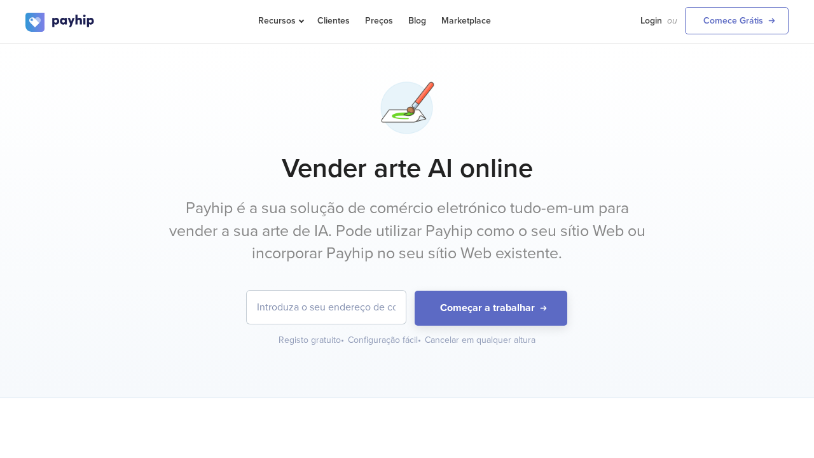  Describe the element at coordinates (407, 169) in the screenshot. I see `h1: Vender arte AI online` at that location.